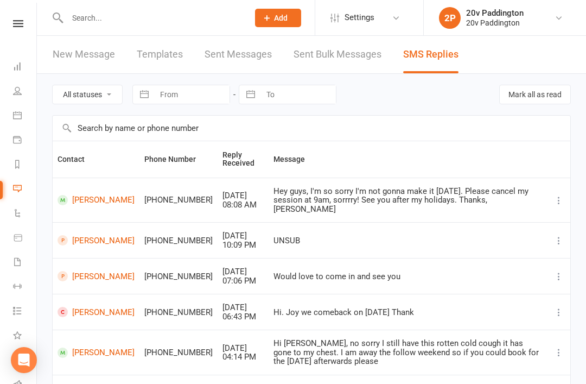  I want to click on th: Contact, so click(96, 159).